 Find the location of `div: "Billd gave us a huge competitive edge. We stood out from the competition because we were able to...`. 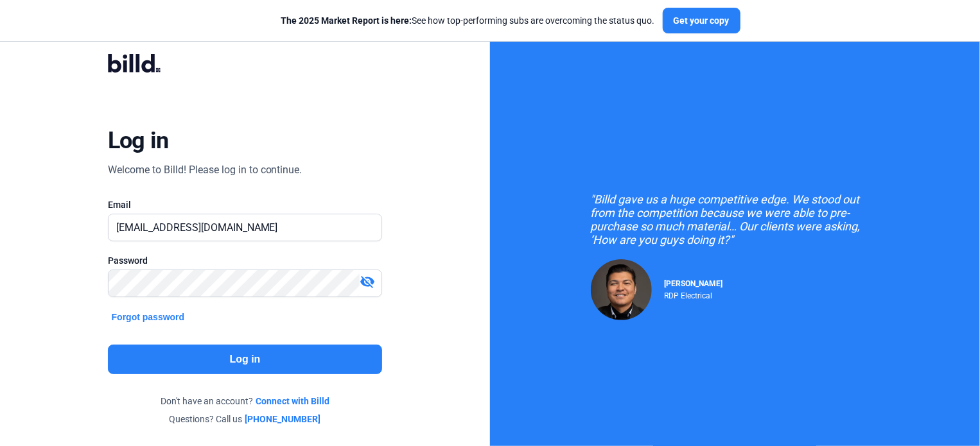

div: "Billd gave us a huge competitive edge. We stood out from the competition because we were able to... is located at coordinates (736, 219).